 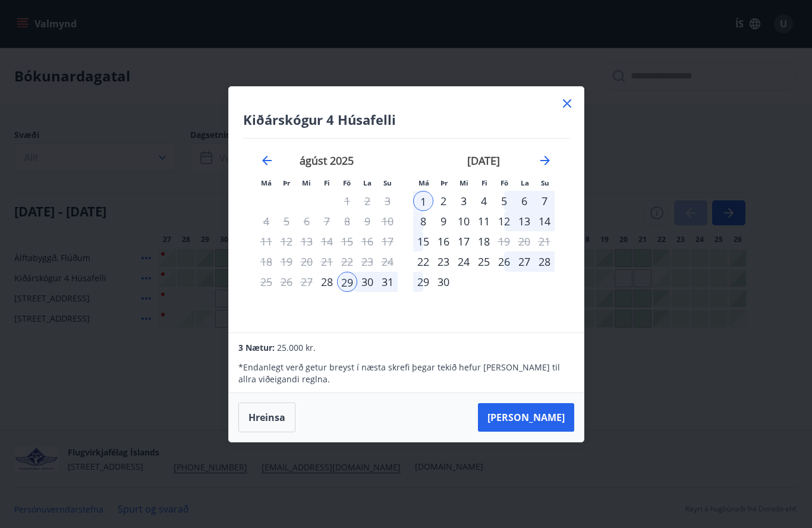 I want to click on div: 12, so click(x=504, y=221).